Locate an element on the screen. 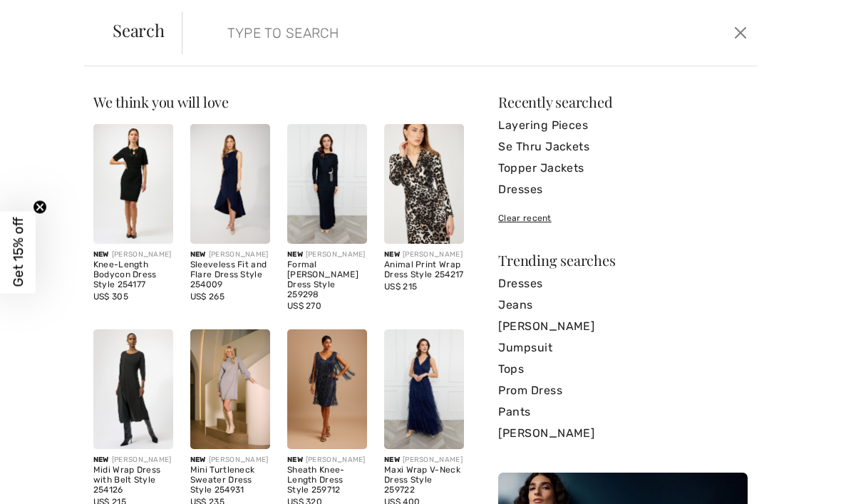  span: Search is located at coordinates (138, 30).